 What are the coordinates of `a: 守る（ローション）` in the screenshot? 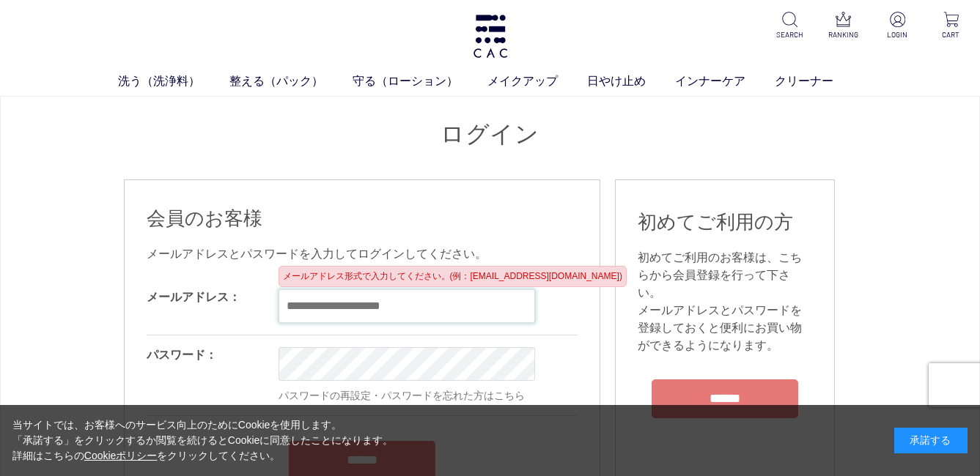 It's located at (420, 82).